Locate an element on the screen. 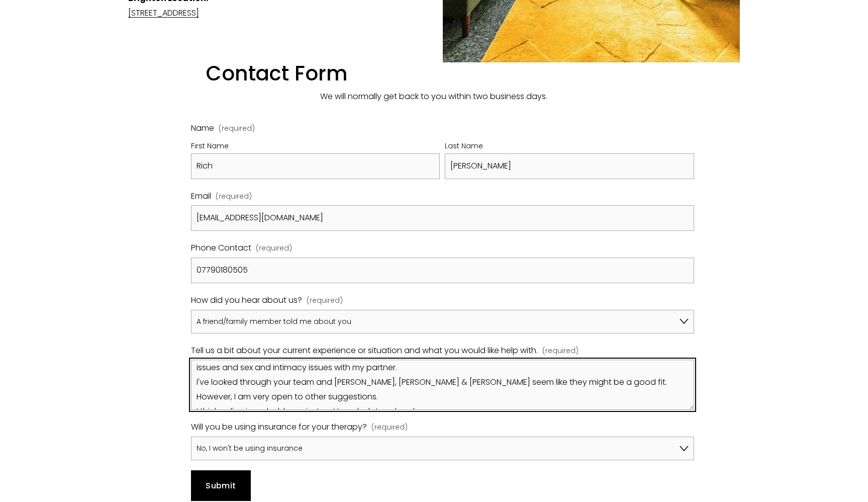  span: Submit is located at coordinates (220, 485).